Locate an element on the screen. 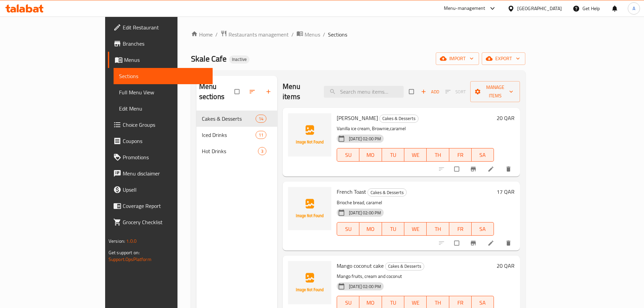  span: Iced Drinks is located at coordinates (229, 135).